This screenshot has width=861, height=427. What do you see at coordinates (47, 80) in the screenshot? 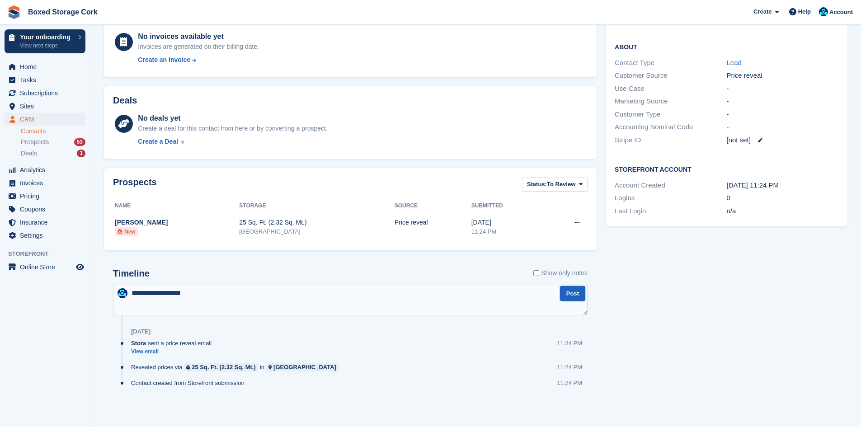
I see `span: Tasks` at bounding box center [47, 80].